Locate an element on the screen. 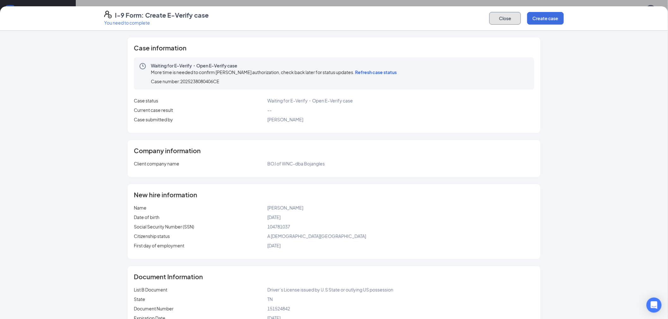  svg: Clock is located at coordinates (143, 66).